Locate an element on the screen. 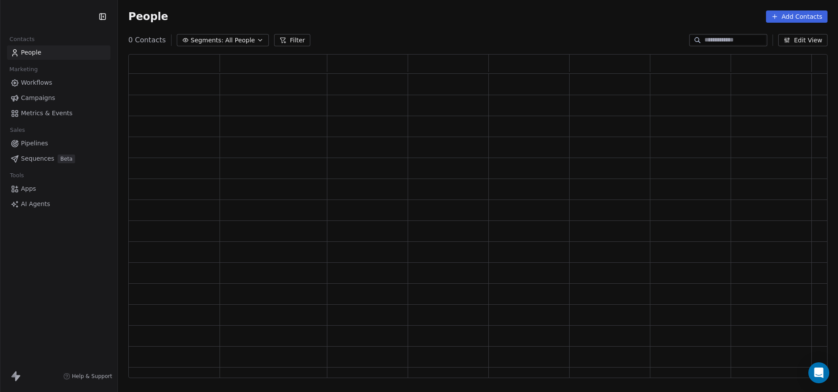 The image size is (838, 392). a: Workflows is located at coordinates (58, 82).